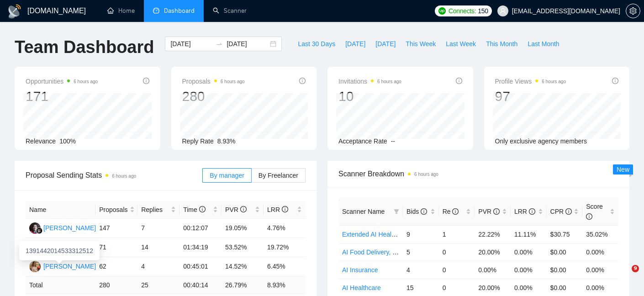  I want to click on span: Last 30 Days, so click(317, 44).